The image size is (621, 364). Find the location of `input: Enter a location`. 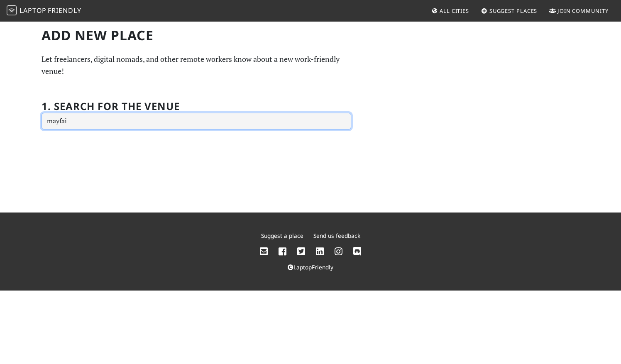

input: Enter a location is located at coordinates (196, 121).